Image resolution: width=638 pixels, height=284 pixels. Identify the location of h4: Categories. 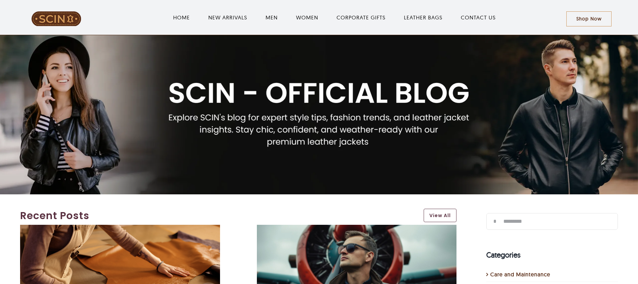
(552, 255).